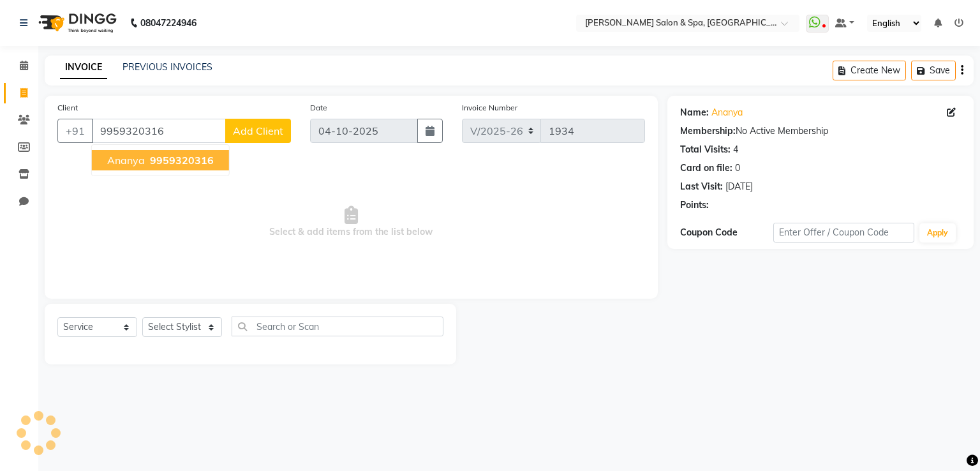 This screenshot has height=471, width=980. I want to click on a: PREVIOUS INVOICES, so click(167, 67).